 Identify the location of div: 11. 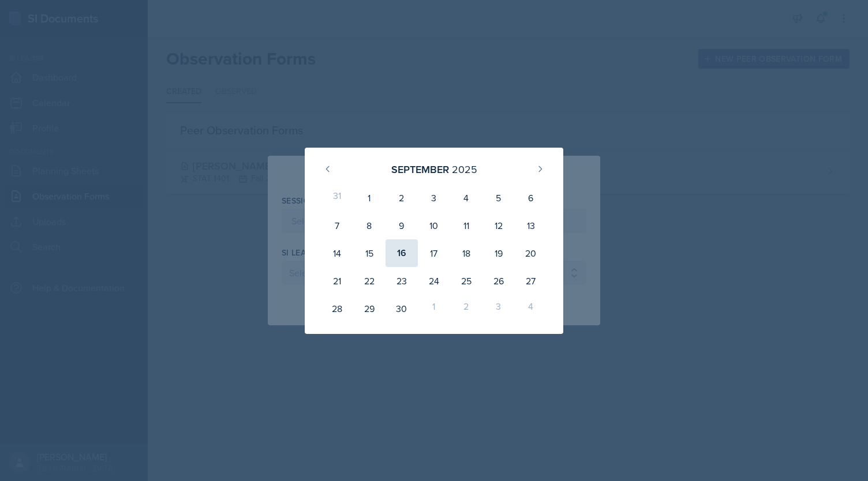
(466, 226).